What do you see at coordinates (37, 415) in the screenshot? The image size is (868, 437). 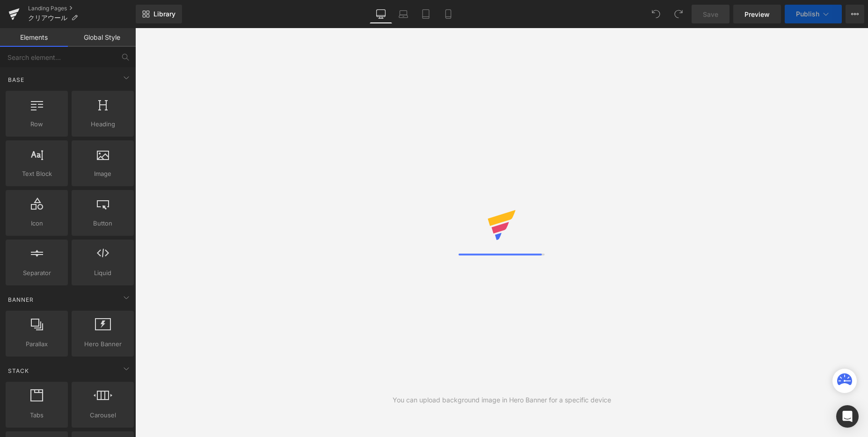 I see `span: Tabs` at bounding box center [37, 415].